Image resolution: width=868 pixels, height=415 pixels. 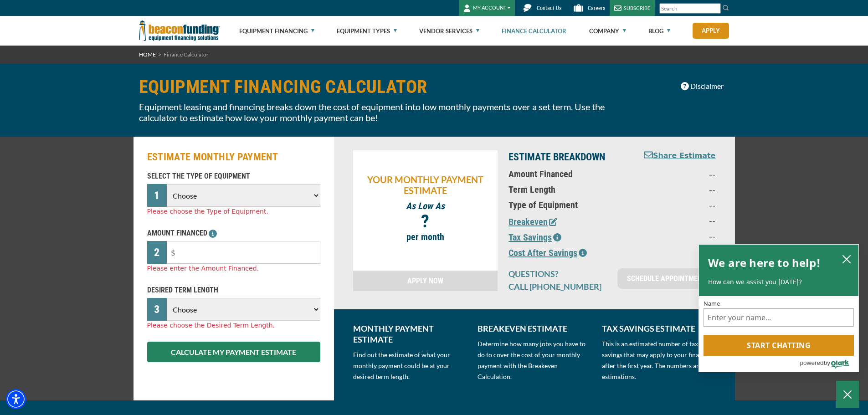 I want to click on a: Equipment Types, so click(x=367, y=31).